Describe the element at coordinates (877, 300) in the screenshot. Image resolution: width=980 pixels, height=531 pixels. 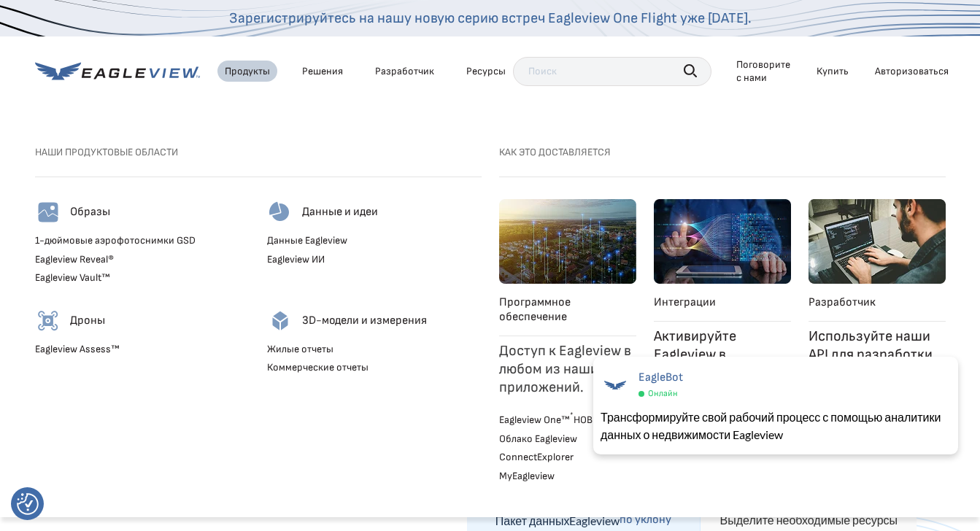
I see `a: Разработчик Используйте наши API для разработки индивидуальных интеграций.` at that location.